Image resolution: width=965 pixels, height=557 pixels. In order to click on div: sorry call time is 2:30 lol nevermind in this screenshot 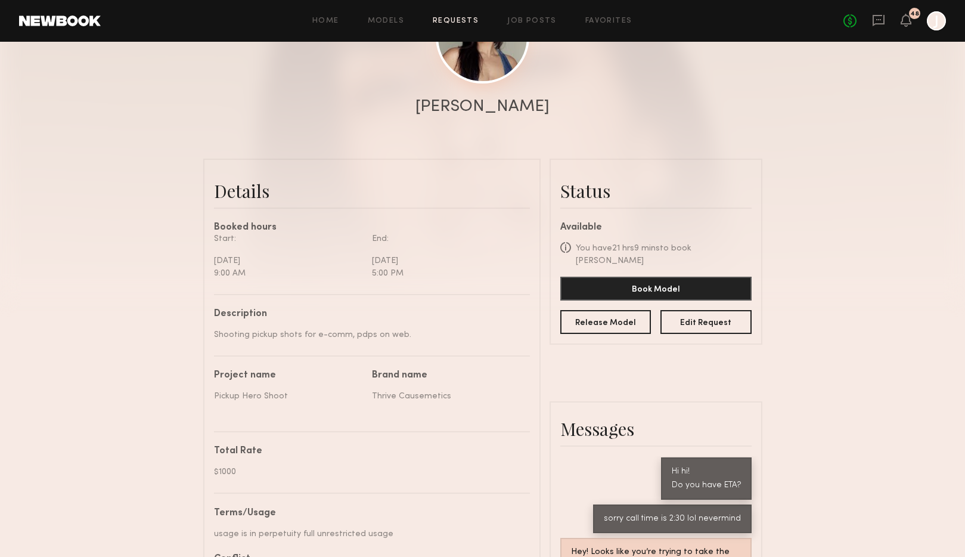, I will do `click(673, 519)`.